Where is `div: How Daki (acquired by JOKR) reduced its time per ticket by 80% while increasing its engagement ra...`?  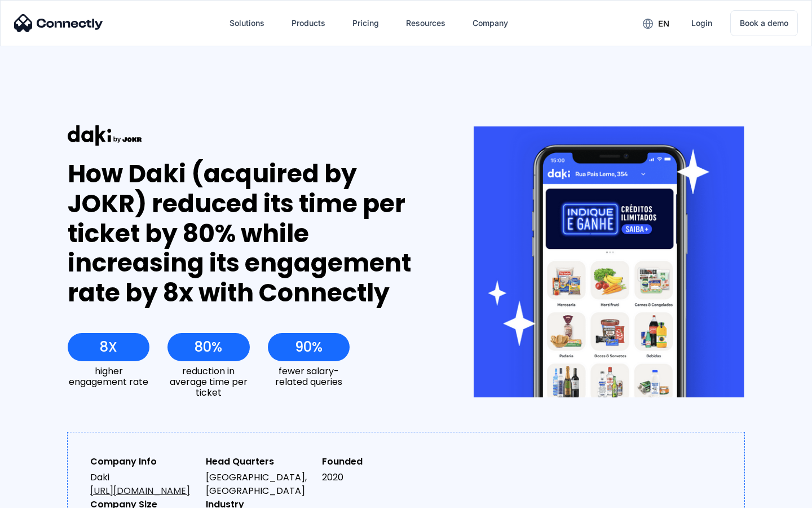 div: How Daki (acquired by JOKR) reduced its time per ticket by 80% while increasing its engagement ra... is located at coordinates (250, 233).